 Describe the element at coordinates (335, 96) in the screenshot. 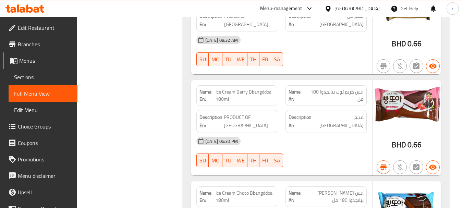

I see `span: آيس كريم توت ببانجدوا 180 مل` at that location.